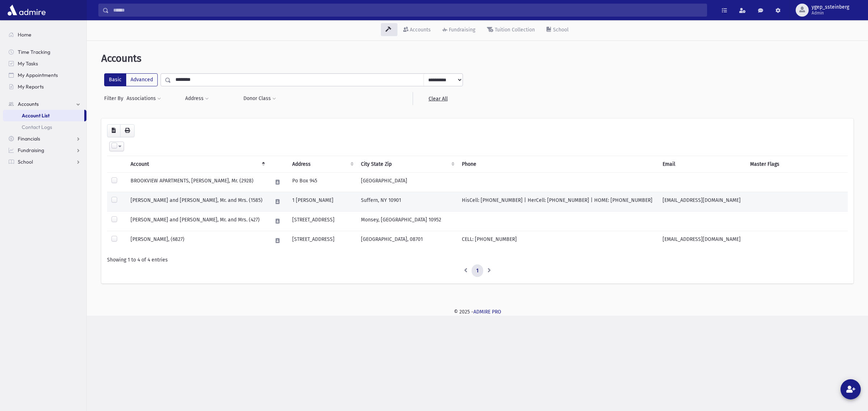 The height and width of the screenshot is (411, 868). I want to click on a: My Tasks, so click(44, 63).